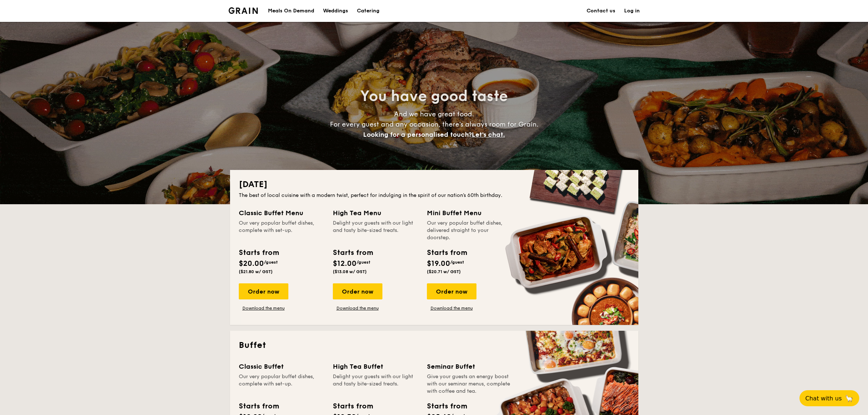 The width and height of the screenshot is (868, 415). What do you see at coordinates (434, 96) in the screenshot?
I see `span: You have good taste` at bounding box center [434, 96].